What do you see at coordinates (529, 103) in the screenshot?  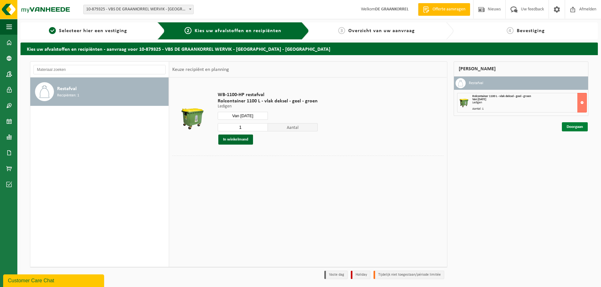 I see `div: Ledigen` at bounding box center [529, 103].